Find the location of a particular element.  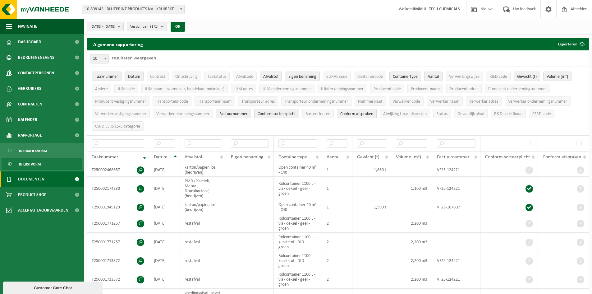

button: Verwerker vestigingsnummerVerwerker vestigingsnummer: Activate to sort is located at coordinates (121, 113).